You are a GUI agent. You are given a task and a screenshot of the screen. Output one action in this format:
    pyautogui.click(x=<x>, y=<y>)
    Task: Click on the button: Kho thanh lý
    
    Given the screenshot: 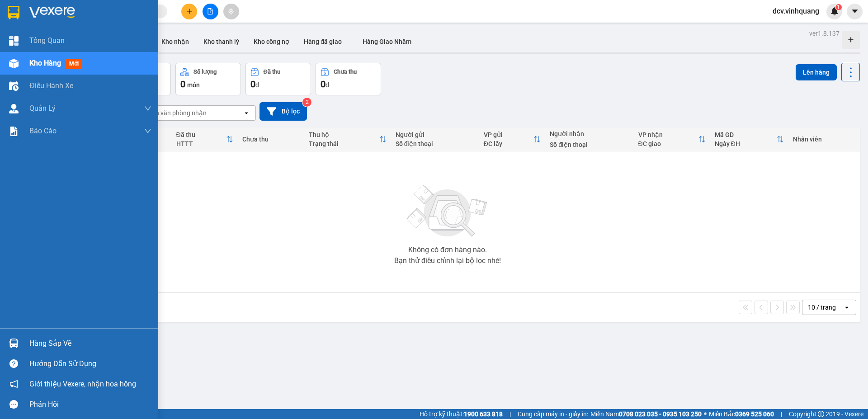 What is the action you would take?
    pyautogui.click(x=221, y=41)
    